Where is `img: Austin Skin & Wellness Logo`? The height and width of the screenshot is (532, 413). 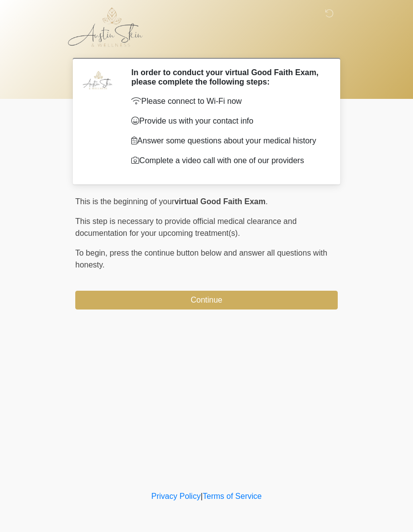 img: Austin Skin & Wellness Logo is located at coordinates (108, 27).